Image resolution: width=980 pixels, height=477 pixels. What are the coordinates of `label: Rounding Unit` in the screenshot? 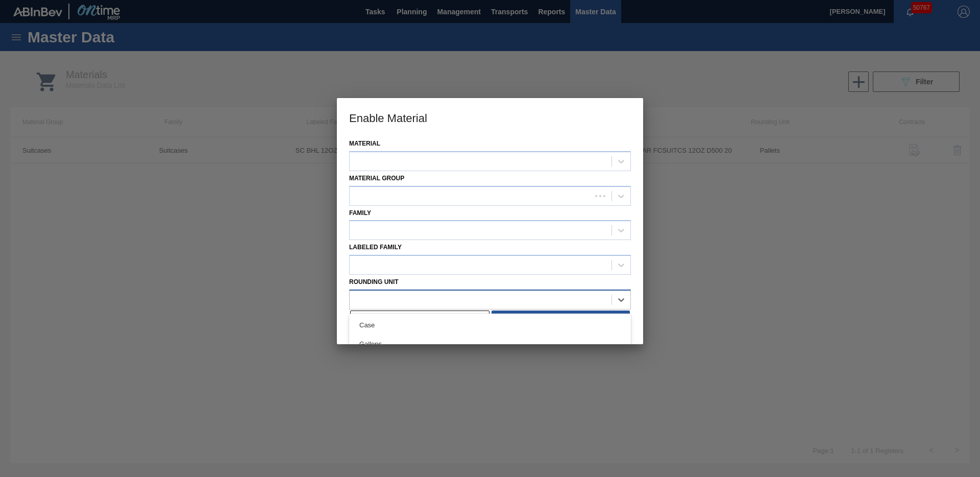 It's located at (373, 282).